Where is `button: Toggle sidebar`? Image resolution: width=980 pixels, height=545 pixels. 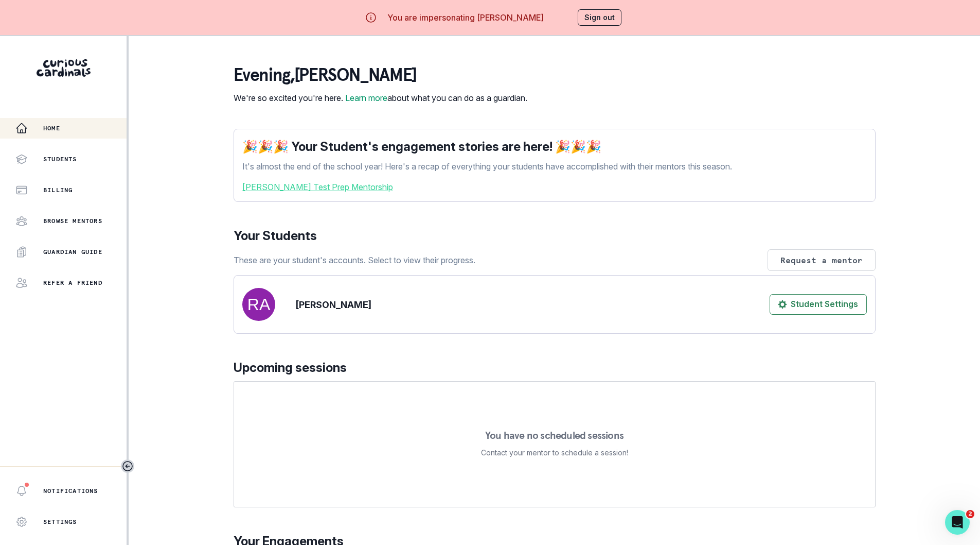
button: Toggle sidebar is located at coordinates (127, 466).